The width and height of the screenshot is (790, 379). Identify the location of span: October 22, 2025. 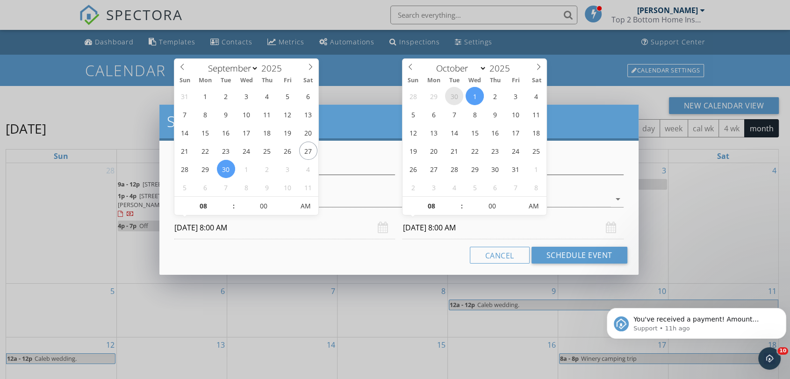
(475, 151).